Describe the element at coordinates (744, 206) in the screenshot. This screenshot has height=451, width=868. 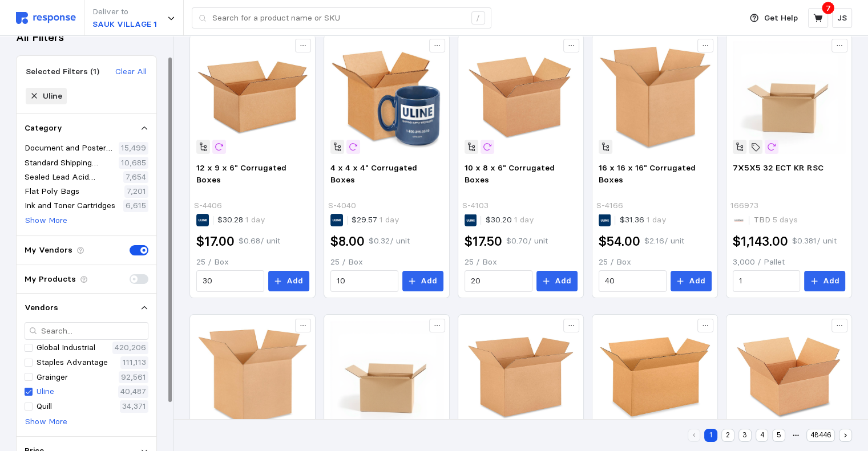
I see `p: 166973` at that location.